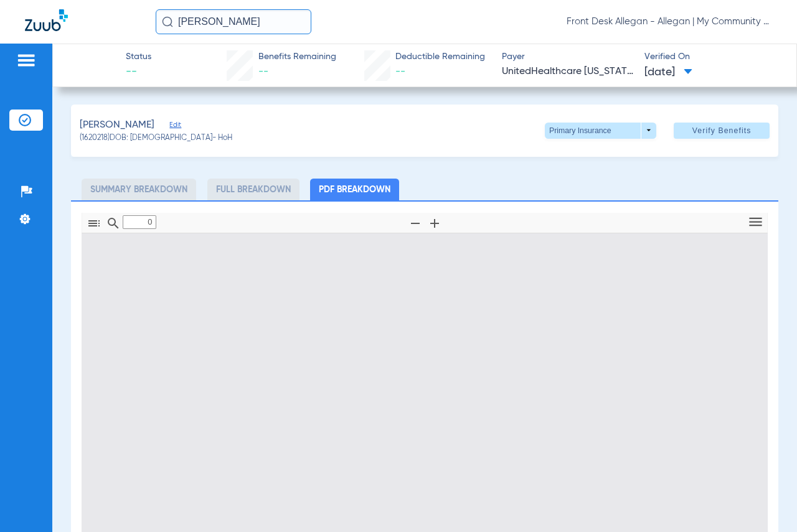  What do you see at coordinates (722, 130) in the screenshot?
I see `span: Verify Benefits` at bounding box center [722, 130].